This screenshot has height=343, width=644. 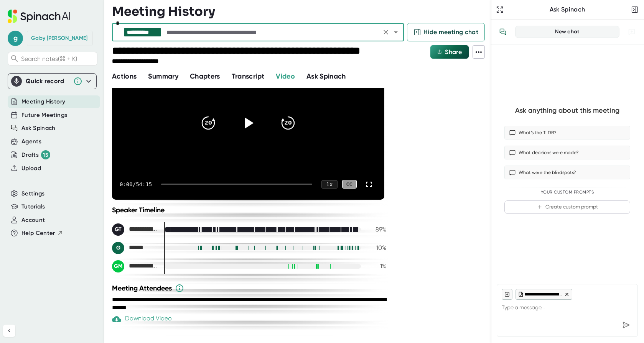 What do you see at coordinates (249, 210) in the screenshot?
I see `div: Speaker Timeline` at bounding box center [249, 210].